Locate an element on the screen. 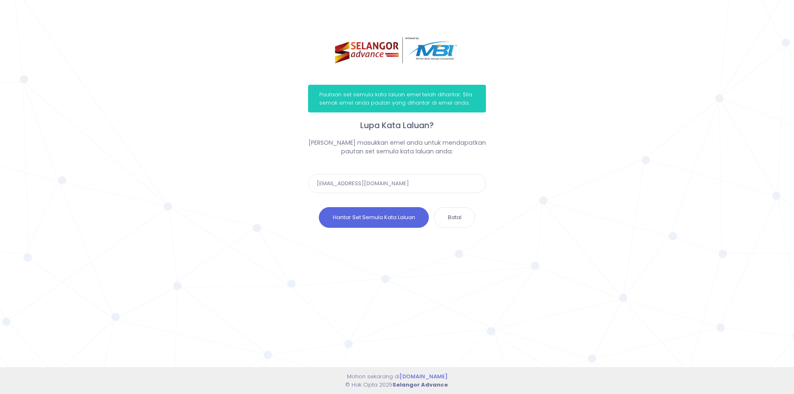 The height and width of the screenshot is (394, 794). h3: Lupa Kata Laluan? is located at coordinates (397, 125).